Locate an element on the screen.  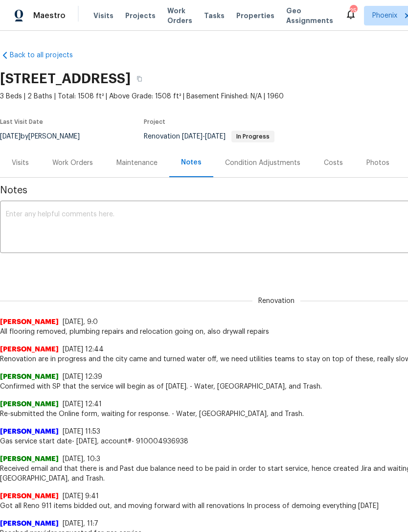
span: Geo Assignments is located at coordinates (309, 16).